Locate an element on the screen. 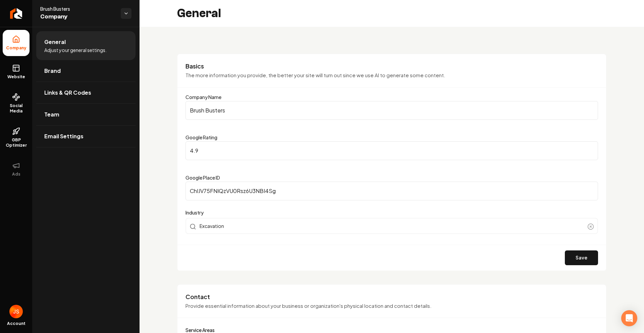 This screenshot has height=333, width=644. span: Website is located at coordinates (16, 77).